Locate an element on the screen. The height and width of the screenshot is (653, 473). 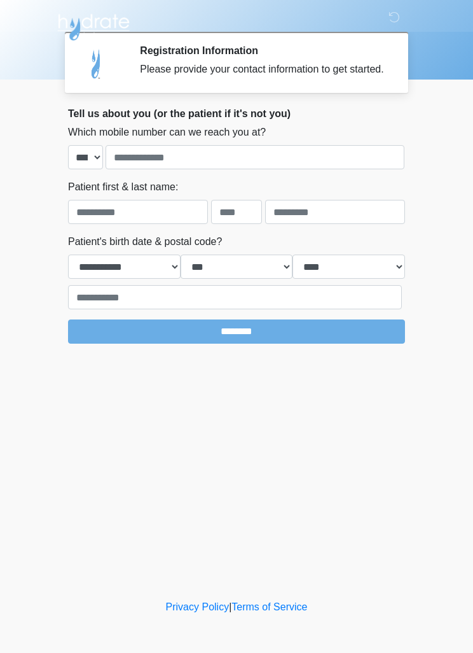
h2: Tell us about you (or the patient if it's not you) is located at coordinates (237, 113).